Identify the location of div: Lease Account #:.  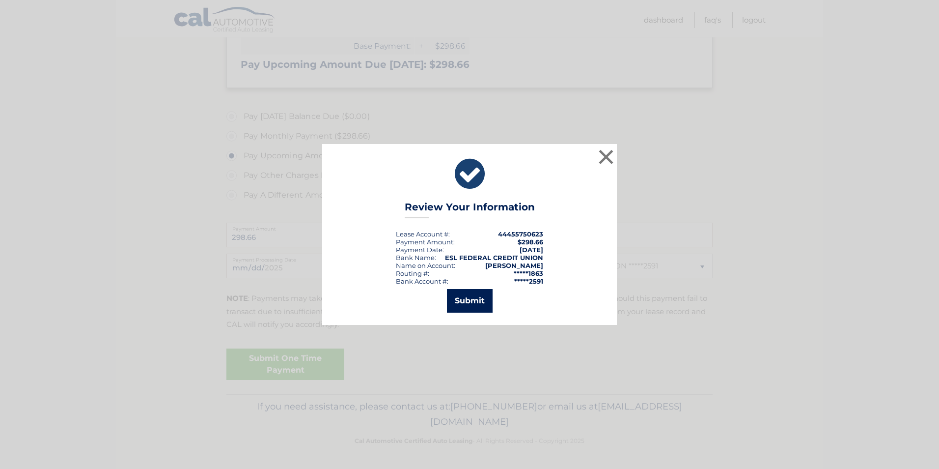
(423, 234).